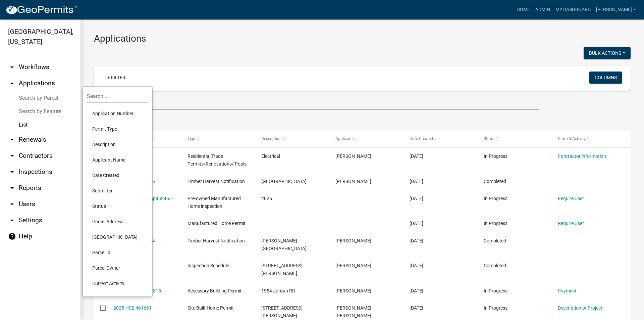  I want to click on li: Submitter, so click(117, 191).